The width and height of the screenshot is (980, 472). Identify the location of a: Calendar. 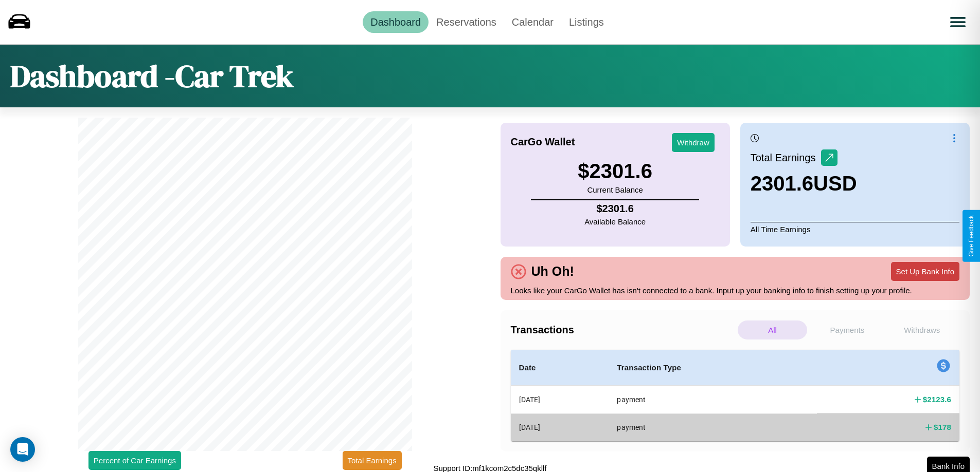
(532, 22).